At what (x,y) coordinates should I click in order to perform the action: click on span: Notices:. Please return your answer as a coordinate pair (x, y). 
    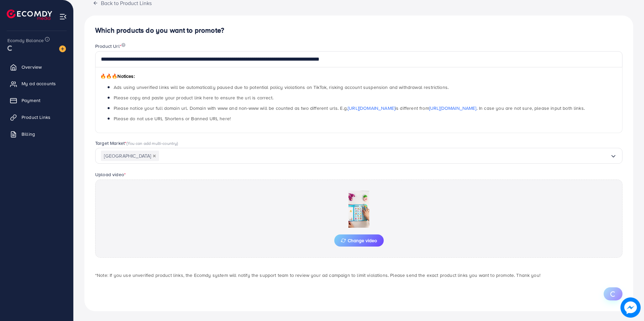
    Looking at the image, I should click on (117, 76).